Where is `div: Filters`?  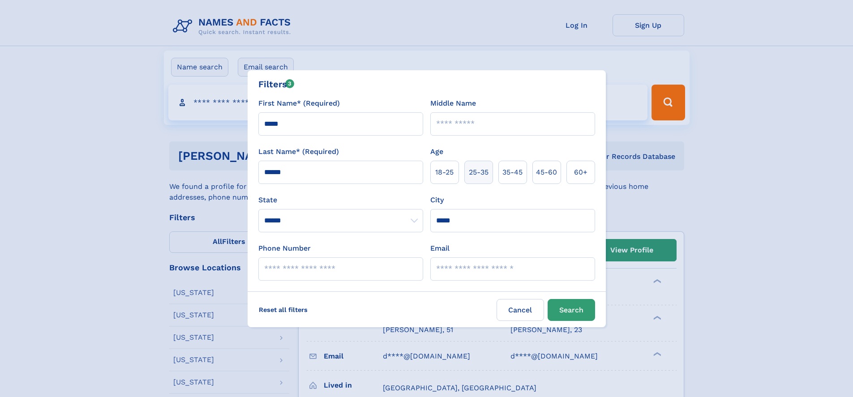 div: Filters is located at coordinates (276, 84).